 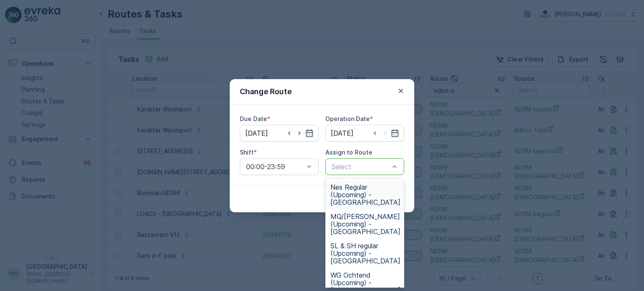 I want to click on label: Shift, so click(x=247, y=152).